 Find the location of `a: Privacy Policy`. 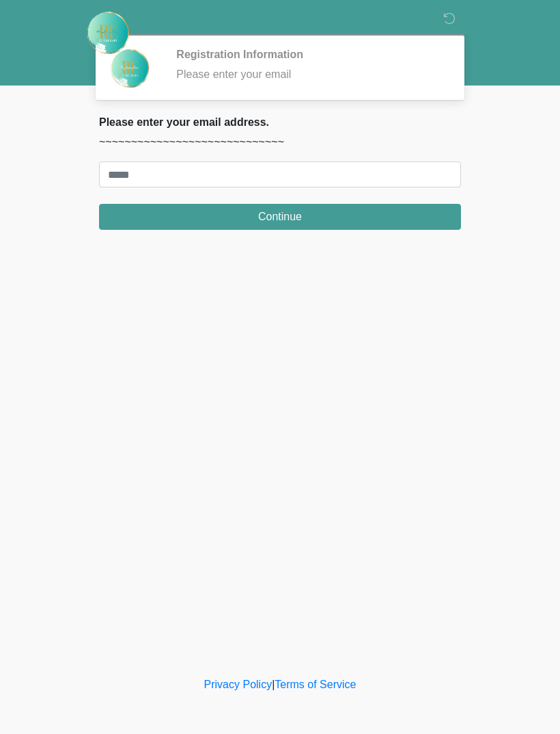

a: Privacy Policy is located at coordinates (239, 684).